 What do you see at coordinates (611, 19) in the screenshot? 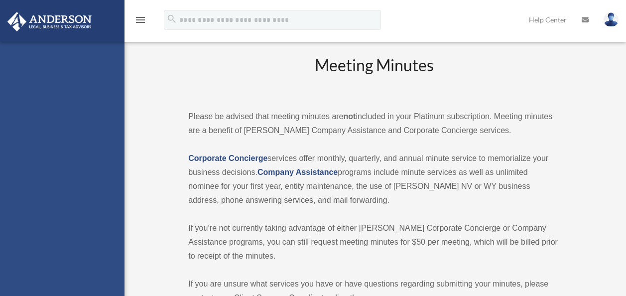
I see `img: User Pic` at bounding box center [611, 19].